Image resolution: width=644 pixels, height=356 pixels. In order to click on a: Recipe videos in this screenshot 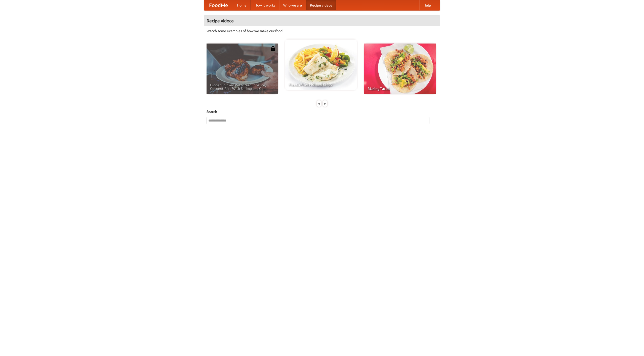, I will do `click(321, 5)`.